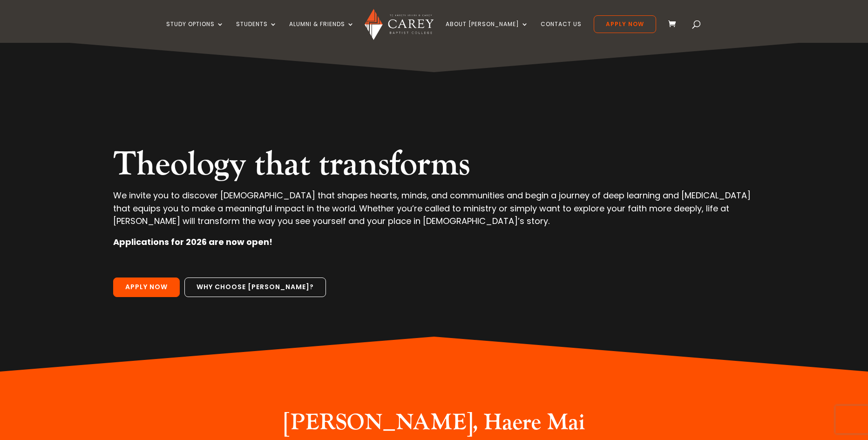  Describe the element at coordinates (322, 32) in the screenshot. I see `a: Alumni & Friends` at that location.